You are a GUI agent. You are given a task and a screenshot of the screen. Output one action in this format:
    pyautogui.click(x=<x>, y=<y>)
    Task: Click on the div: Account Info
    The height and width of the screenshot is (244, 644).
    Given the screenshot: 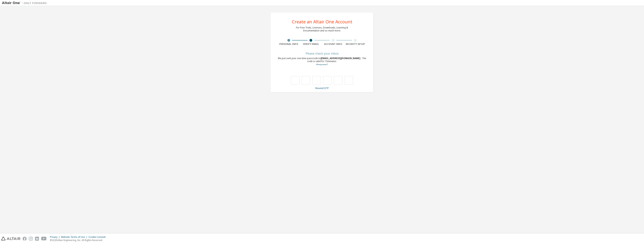 What is the action you would take?
    pyautogui.click(x=333, y=44)
    